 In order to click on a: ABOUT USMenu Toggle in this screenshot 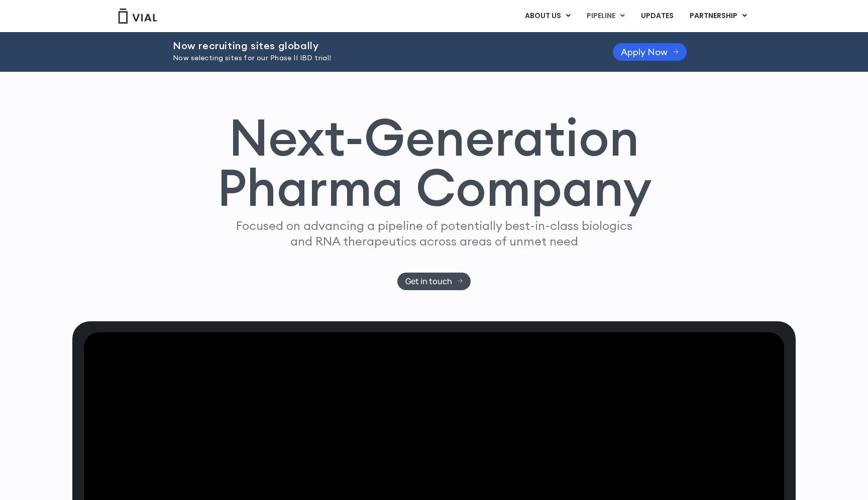, I will do `click(547, 16)`.